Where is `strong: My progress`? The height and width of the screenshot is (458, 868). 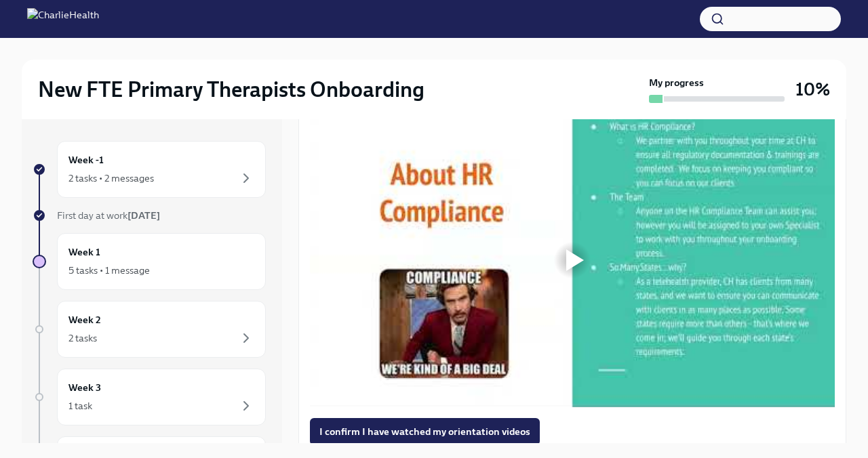 strong: My progress is located at coordinates (676, 83).